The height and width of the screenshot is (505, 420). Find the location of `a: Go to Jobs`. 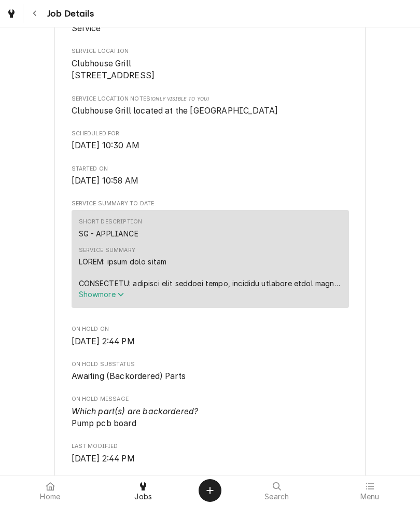

a: Go to Jobs is located at coordinates (11, 14).